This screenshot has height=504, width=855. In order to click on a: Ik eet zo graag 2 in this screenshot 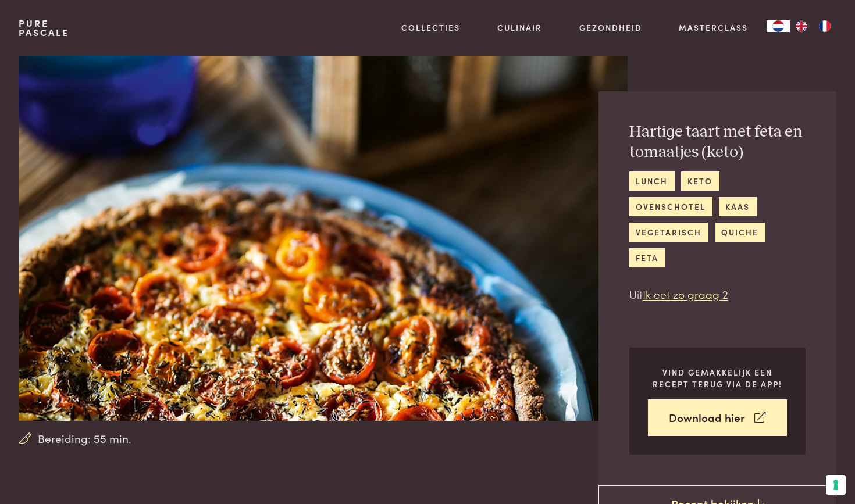, I will do `click(685, 294)`.